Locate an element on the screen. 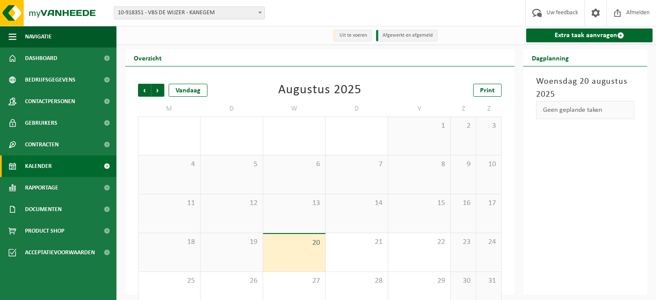 The height and width of the screenshot is (300, 656). span: Contracten is located at coordinates (42, 145).